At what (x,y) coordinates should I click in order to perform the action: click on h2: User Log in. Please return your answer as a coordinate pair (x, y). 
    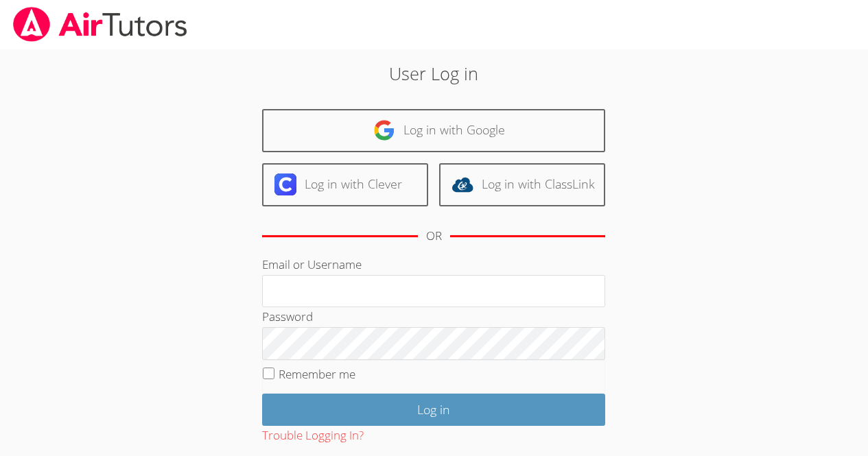
    Looking at the image, I should click on (434, 74).